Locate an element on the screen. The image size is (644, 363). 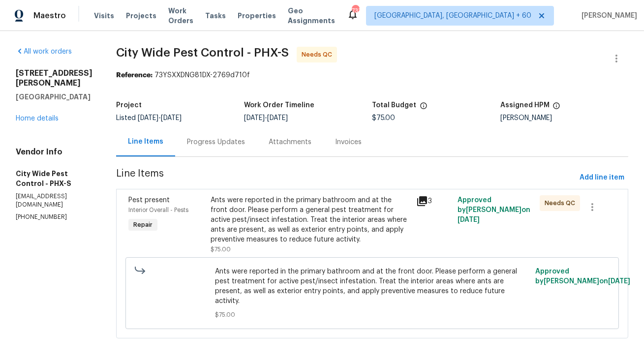
span: Line Items is located at coordinates (346, 177).